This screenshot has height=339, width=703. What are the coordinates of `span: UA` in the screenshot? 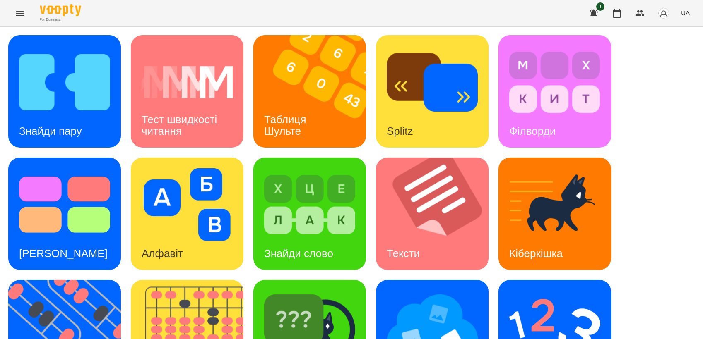 It's located at (685, 13).